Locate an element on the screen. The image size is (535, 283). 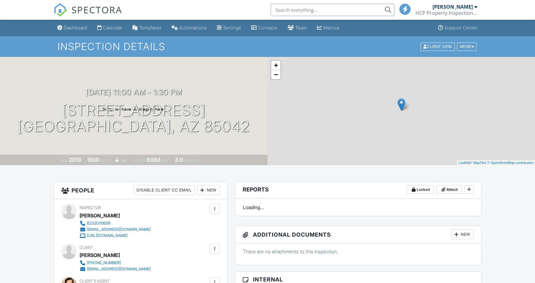
span: slab is located at coordinates (124, 160).